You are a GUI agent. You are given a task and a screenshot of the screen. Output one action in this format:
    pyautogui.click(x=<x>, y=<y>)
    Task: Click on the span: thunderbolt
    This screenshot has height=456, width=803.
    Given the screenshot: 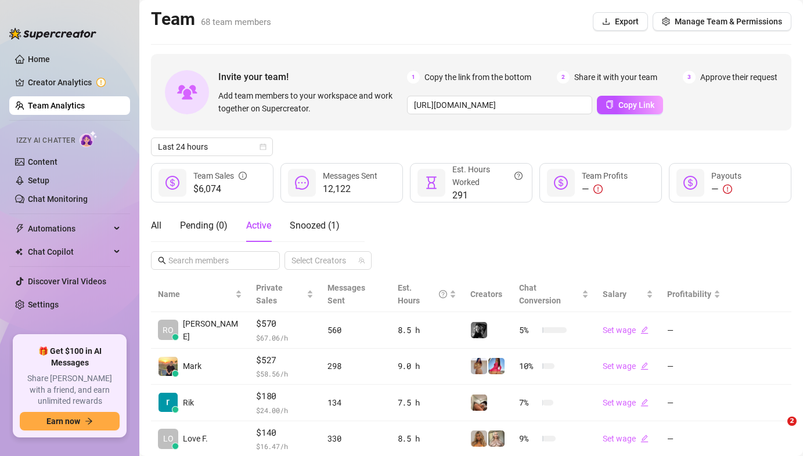 What is the action you would take?
    pyautogui.click(x=20, y=229)
    